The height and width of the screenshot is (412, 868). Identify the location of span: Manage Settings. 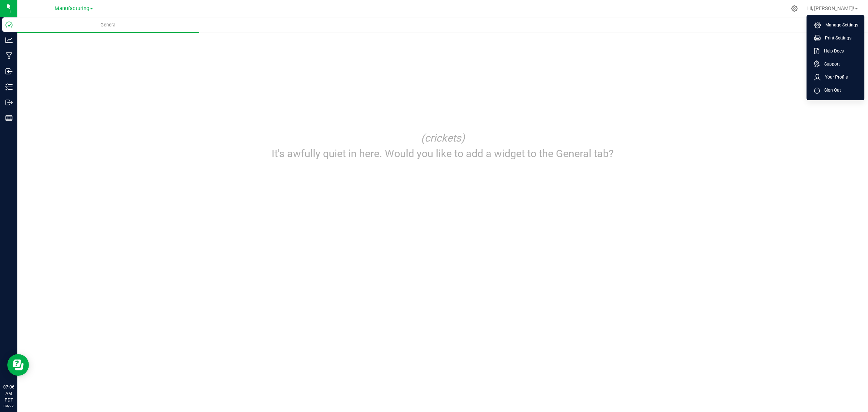
(840, 25).